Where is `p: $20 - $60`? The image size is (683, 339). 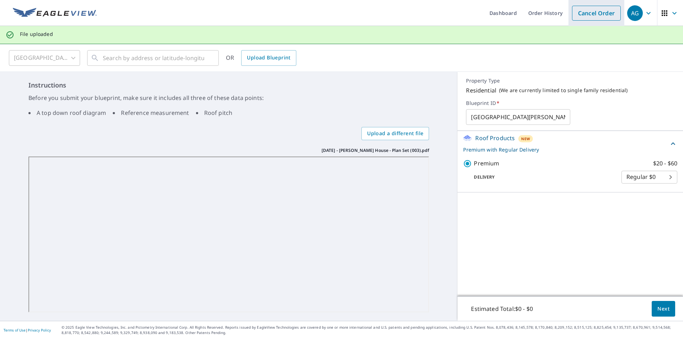 p: $20 - $60 is located at coordinates (665, 163).